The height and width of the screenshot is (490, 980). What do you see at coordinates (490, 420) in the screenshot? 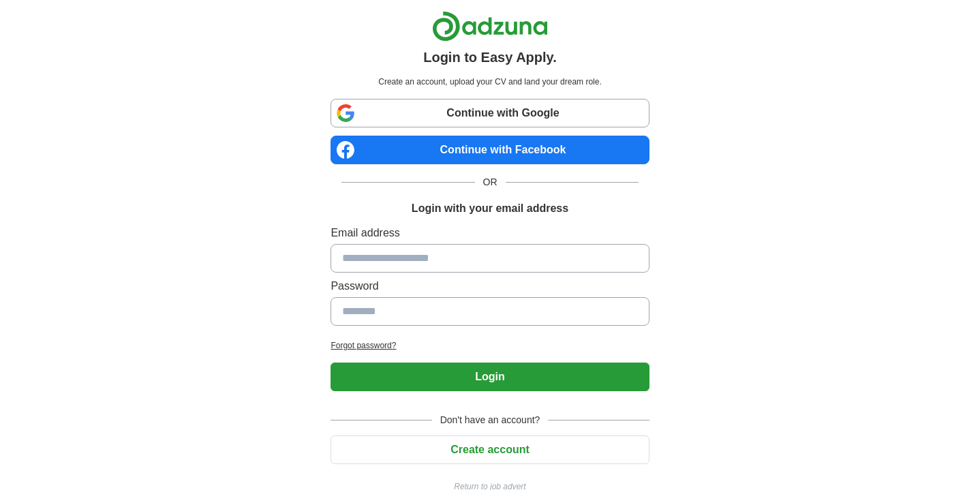
I see `span: Don't have an account?` at bounding box center [490, 420].